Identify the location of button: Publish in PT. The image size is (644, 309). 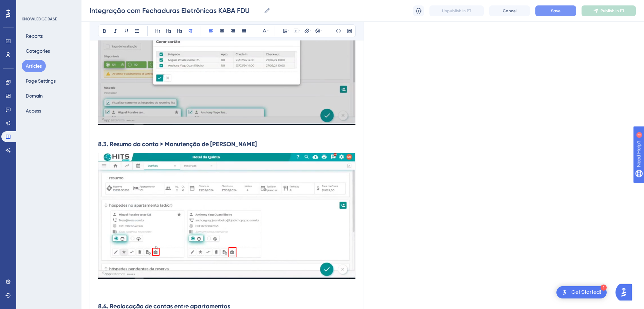
(608, 11).